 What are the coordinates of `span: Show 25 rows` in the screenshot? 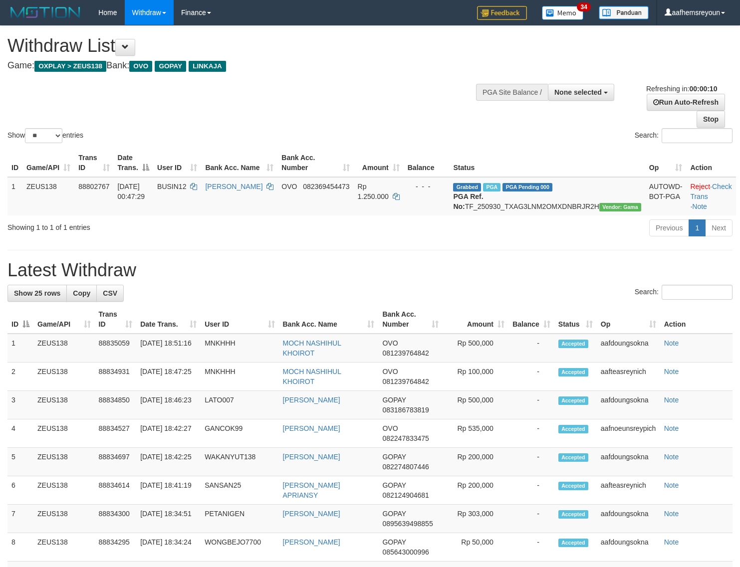 It's located at (37, 293).